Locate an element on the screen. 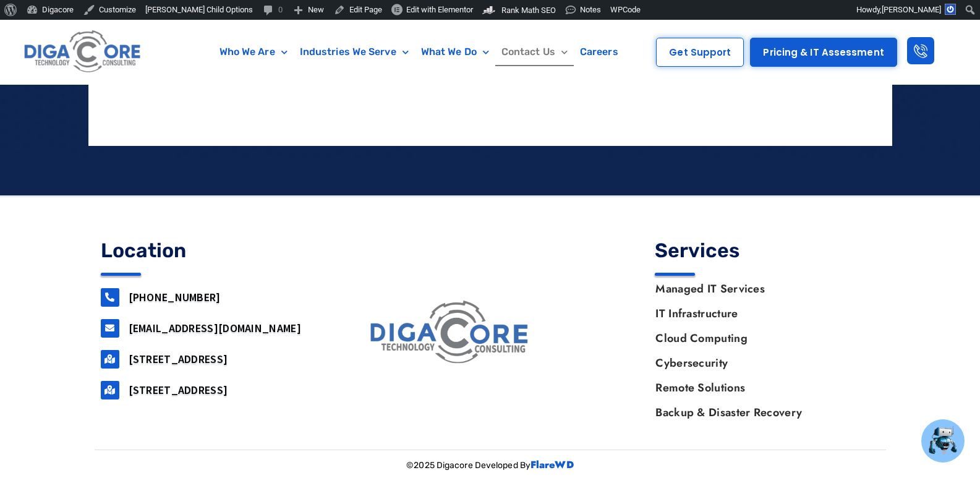 Image resolution: width=980 pixels, height=478 pixels. span: Edit with Elementor is located at coordinates (440, 10).